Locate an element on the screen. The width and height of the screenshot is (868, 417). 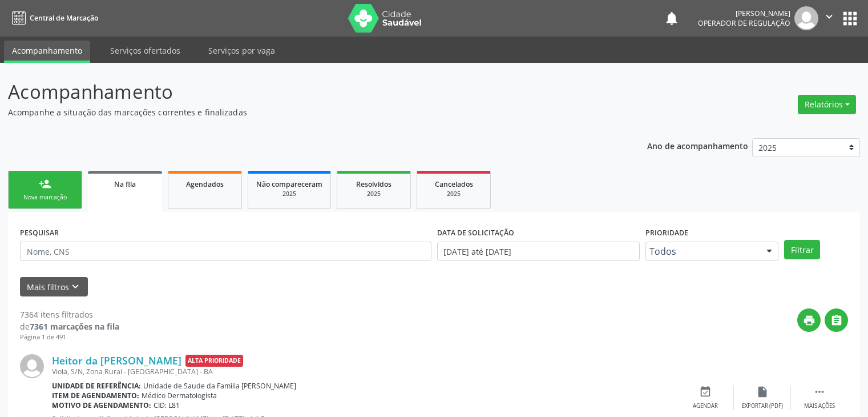
div: Página 1 de 491 is located at coordinates (69, 337).